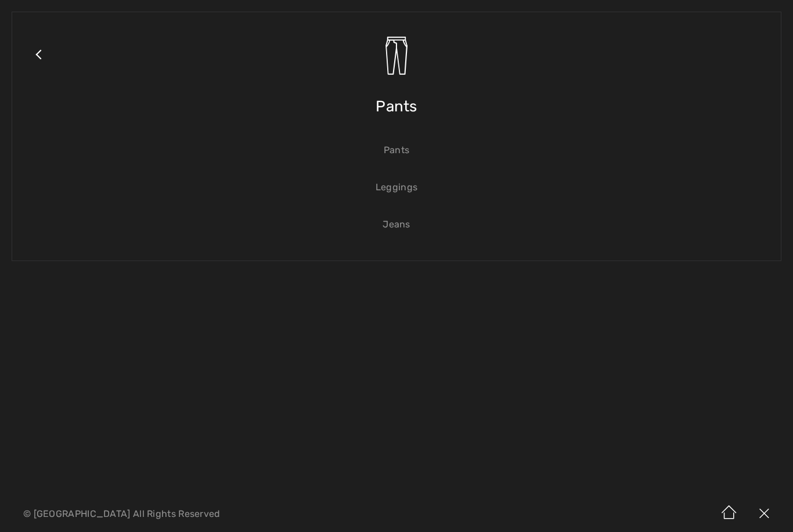  What do you see at coordinates (396, 106) in the screenshot?
I see `span: Pants` at bounding box center [396, 106].